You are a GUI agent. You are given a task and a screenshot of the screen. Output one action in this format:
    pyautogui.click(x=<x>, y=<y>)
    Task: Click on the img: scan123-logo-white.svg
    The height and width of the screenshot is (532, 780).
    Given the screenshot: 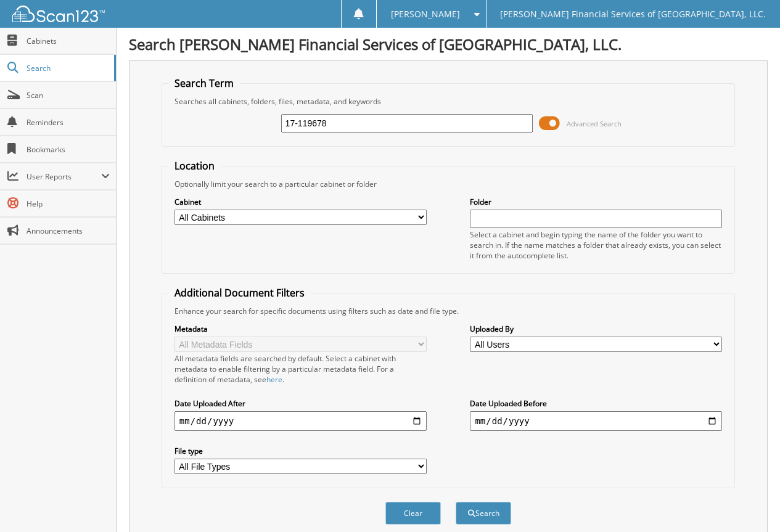 What is the action you would take?
    pyautogui.click(x=59, y=14)
    